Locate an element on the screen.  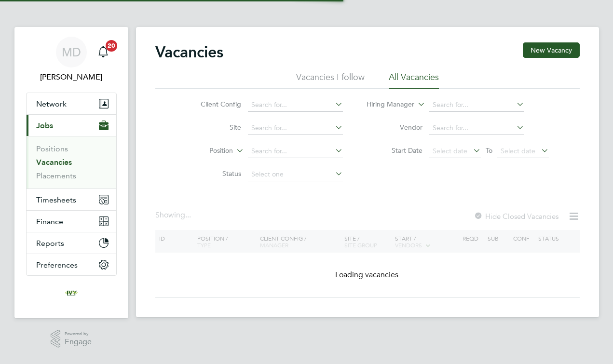
span: Preferences is located at coordinates (57, 265).